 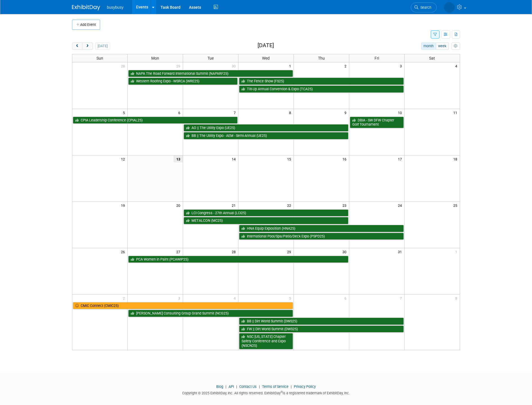 What do you see at coordinates (401, 205) in the screenshot?
I see `span: 24` at bounding box center [401, 205].